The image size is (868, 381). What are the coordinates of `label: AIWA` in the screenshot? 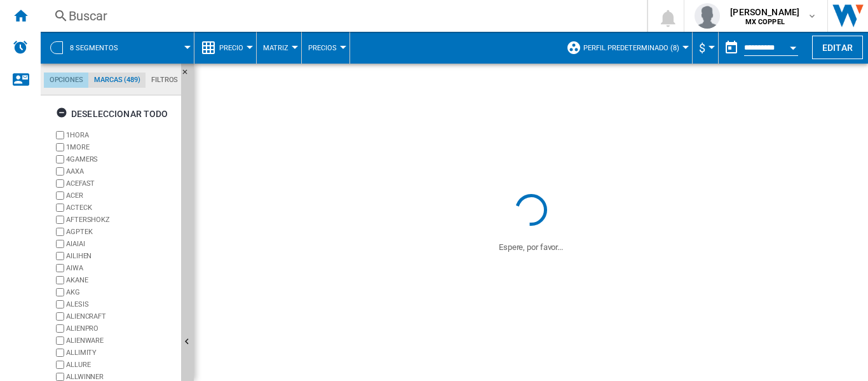 It's located at (121, 268).